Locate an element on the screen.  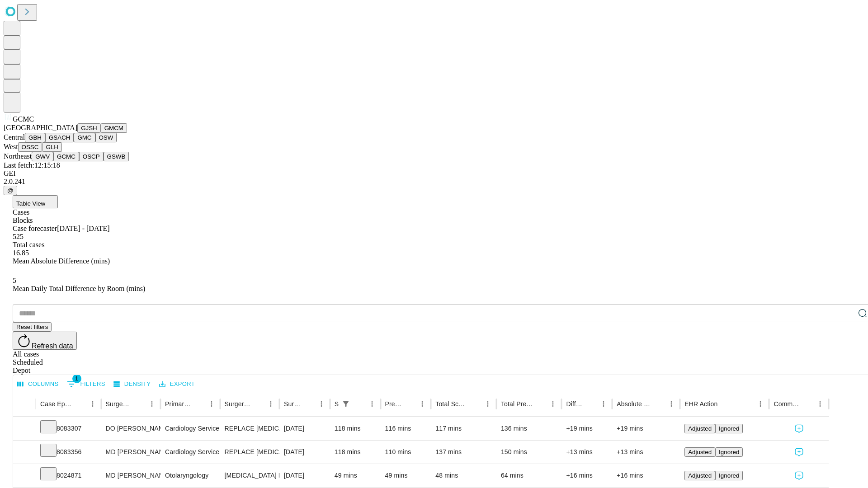
div: +19 mins is located at coordinates (646, 428).